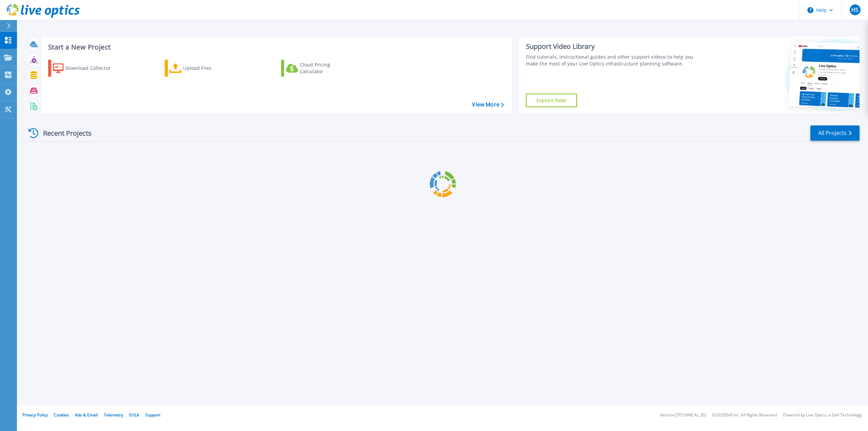 Image resolution: width=868 pixels, height=431 pixels. What do you see at coordinates (327, 68) in the screenshot?
I see `div: Cloud Pricing Calculator` at bounding box center [327, 68].